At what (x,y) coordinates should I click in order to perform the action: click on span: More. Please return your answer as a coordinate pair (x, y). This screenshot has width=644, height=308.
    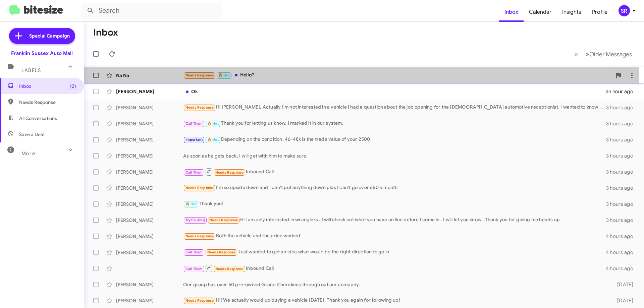
    Looking at the image, I should click on (28, 153).